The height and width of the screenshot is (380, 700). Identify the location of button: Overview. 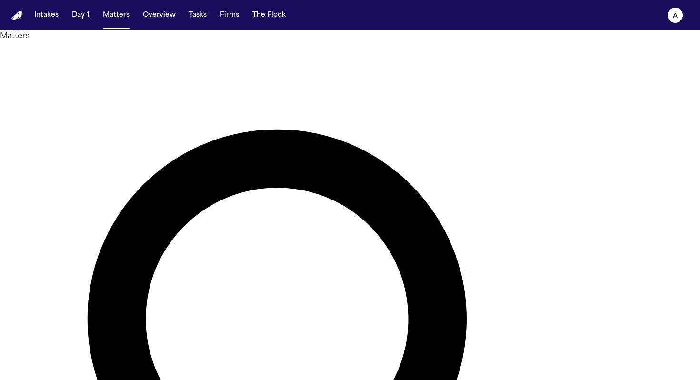
(159, 15).